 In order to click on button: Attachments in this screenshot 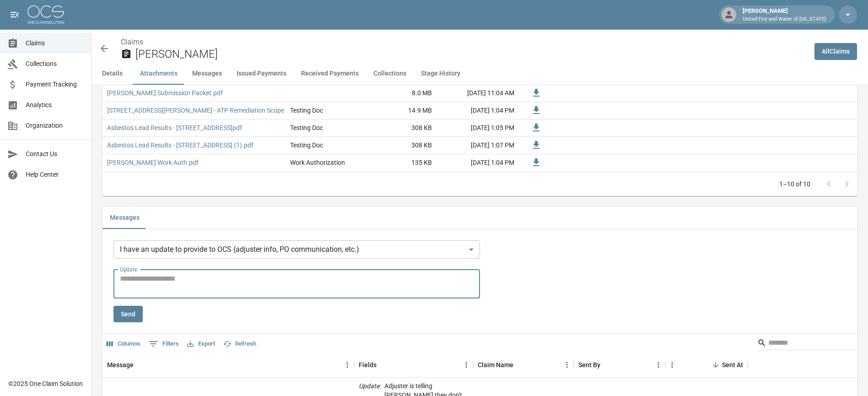, I will do `click(159, 74)`.